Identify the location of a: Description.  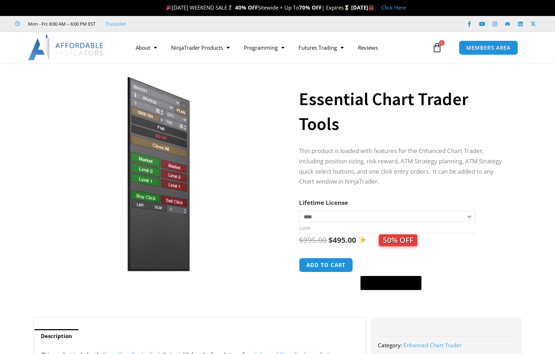
(56, 336).